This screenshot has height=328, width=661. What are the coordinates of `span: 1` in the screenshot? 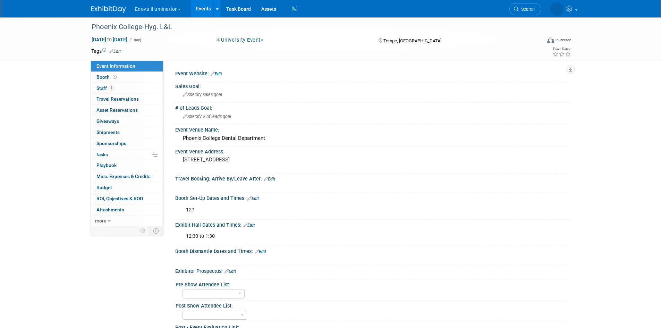 It's located at (111, 88).